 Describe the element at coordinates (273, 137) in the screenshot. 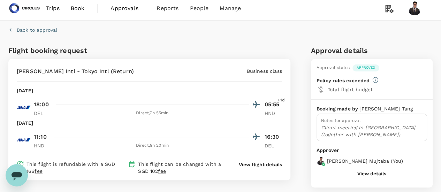

I see `p: 16:30` at that location.